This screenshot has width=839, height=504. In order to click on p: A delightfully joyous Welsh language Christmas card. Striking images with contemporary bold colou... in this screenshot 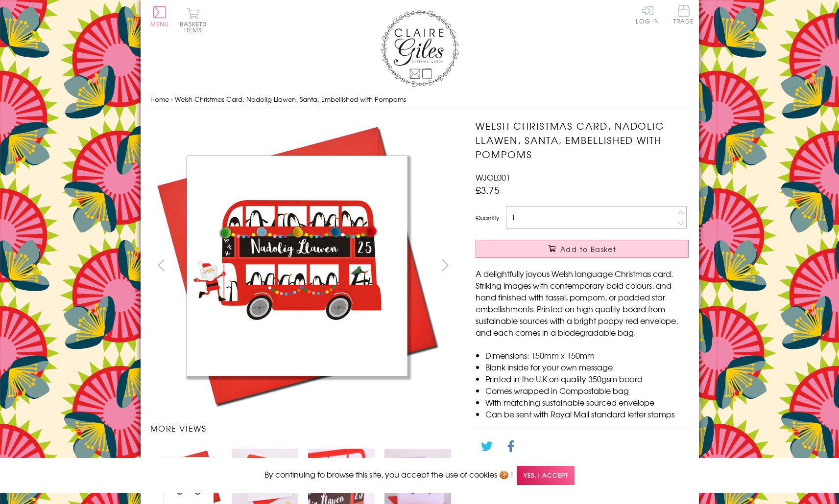, I will do `click(582, 303)`.